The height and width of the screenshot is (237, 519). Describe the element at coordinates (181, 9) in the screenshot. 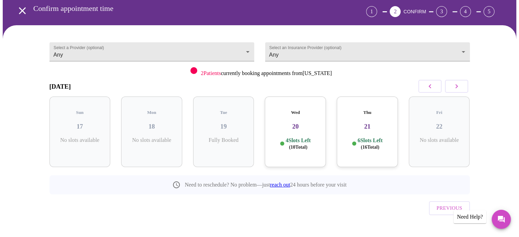

I see `h3: Confirm appointment time` at that location.